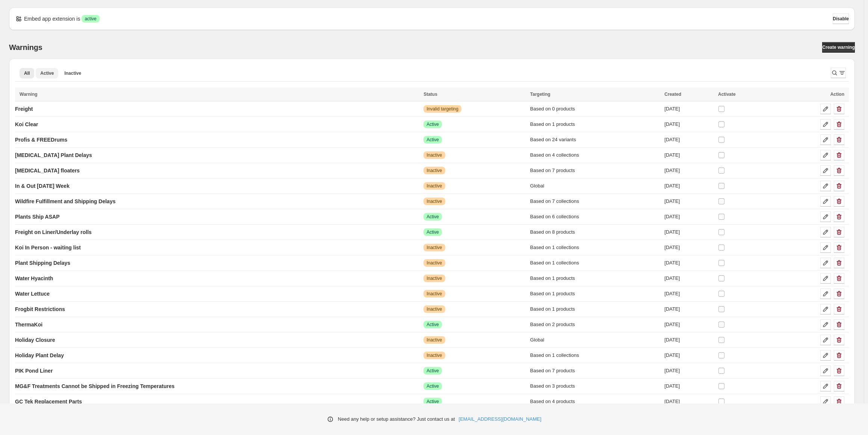 This screenshot has height=435, width=868. I want to click on p: Water Hyacinth, so click(34, 278).